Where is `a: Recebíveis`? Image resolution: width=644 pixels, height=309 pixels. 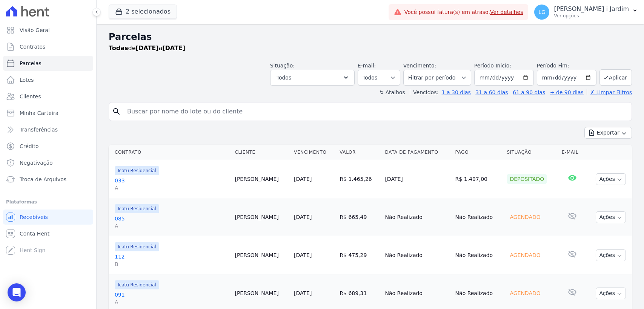 a: Recebíveis is located at coordinates (48, 217).